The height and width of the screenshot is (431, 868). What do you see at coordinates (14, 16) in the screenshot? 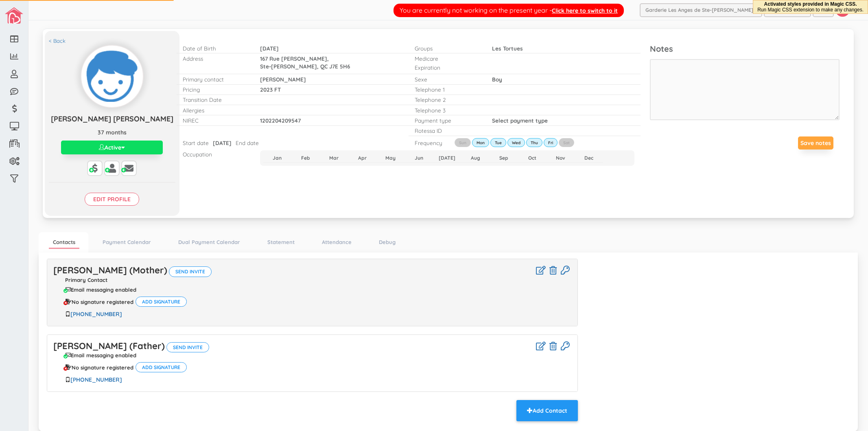
I see `img: image` at bounding box center [14, 16].